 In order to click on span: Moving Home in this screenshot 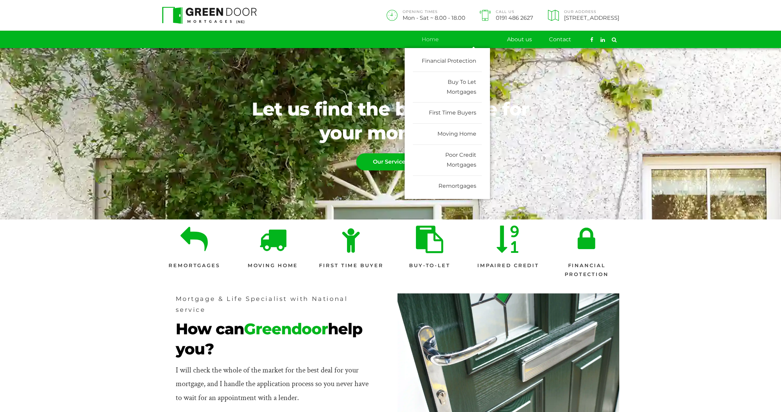, I will do `click(273, 266)`.